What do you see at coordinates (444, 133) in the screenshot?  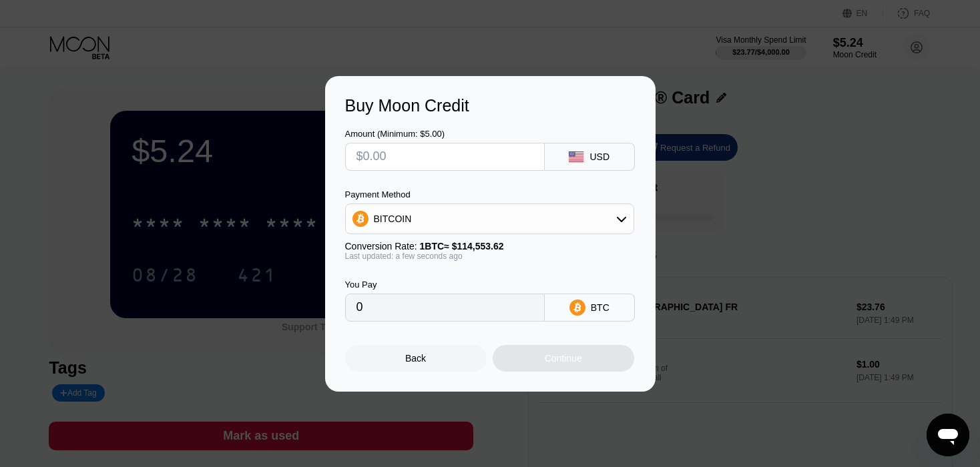 I see `div: Amount (Minimum: $5.00)` at bounding box center [444, 133].